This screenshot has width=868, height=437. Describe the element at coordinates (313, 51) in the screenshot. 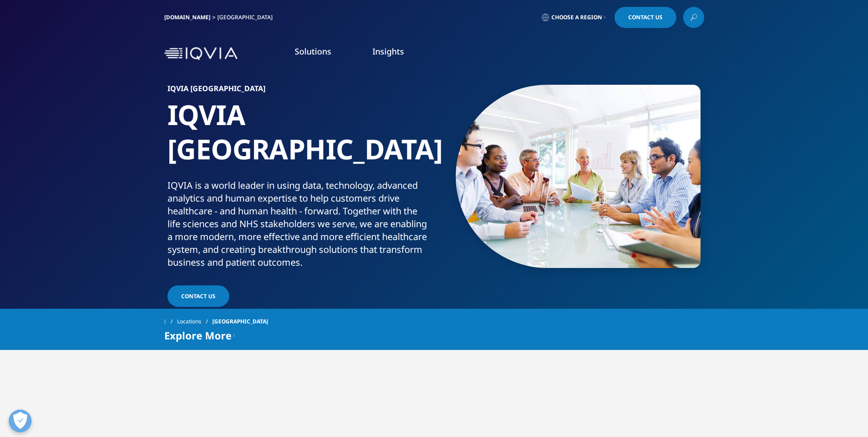

I see `a: Solutions` at that location.